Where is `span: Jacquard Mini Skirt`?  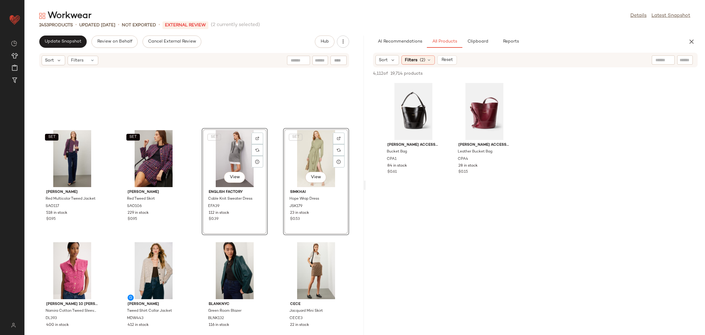
span: Jacquard Mini Skirt is located at coordinates (306, 311).